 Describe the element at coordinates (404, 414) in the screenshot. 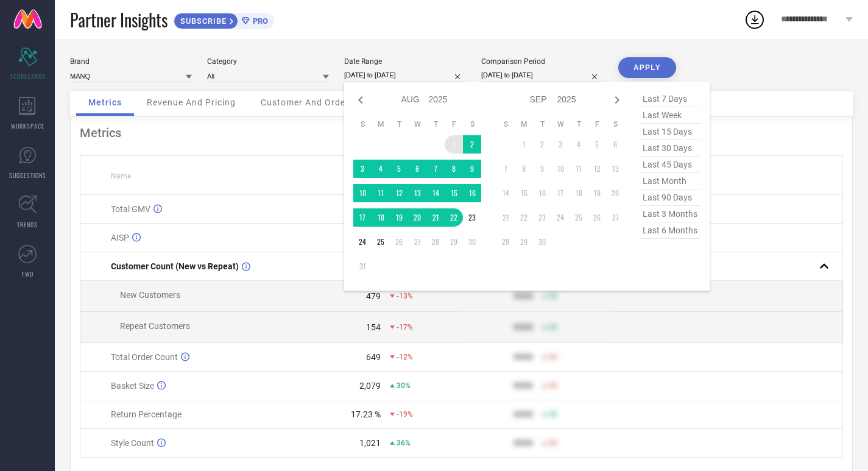

I see `span: -19%` at that location.